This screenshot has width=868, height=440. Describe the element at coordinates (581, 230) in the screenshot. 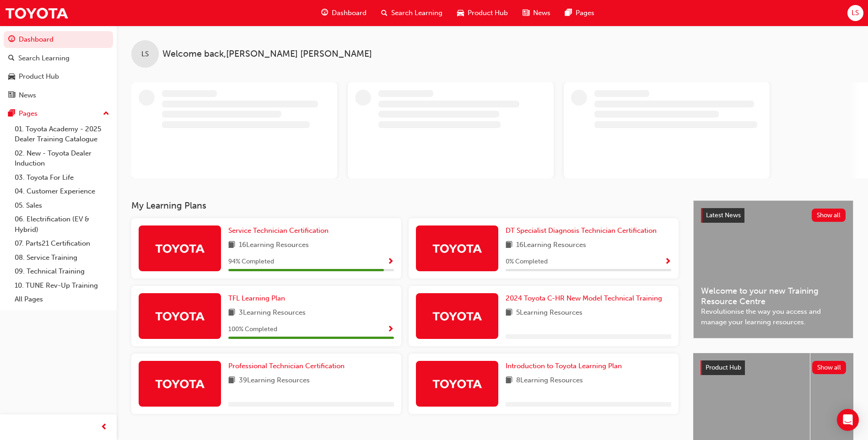

I see `span: DT Specialist Diagnosis Technician Certification` at that location.